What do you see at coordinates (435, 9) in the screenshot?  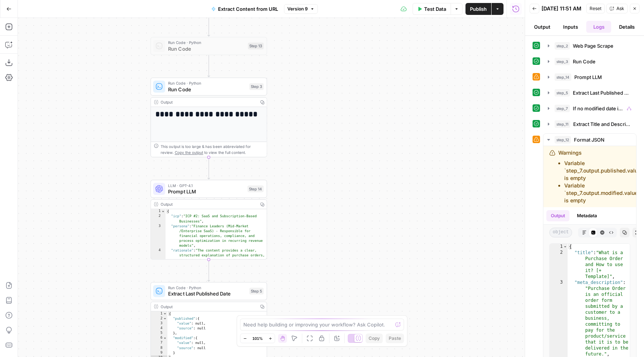 I see `span: Test Data` at bounding box center [435, 9].